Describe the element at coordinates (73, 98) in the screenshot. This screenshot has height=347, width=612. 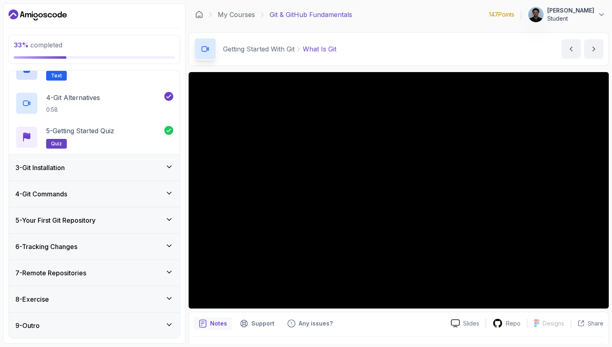
I see `p: 4 - Git Alternatives` at that location.